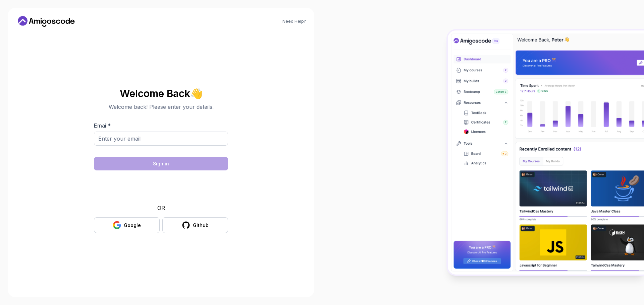  What do you see at coordinates (546, 152) in the screenshot?
I see `img: Amigoscode Dashboard` at bounding box center [546, 152].